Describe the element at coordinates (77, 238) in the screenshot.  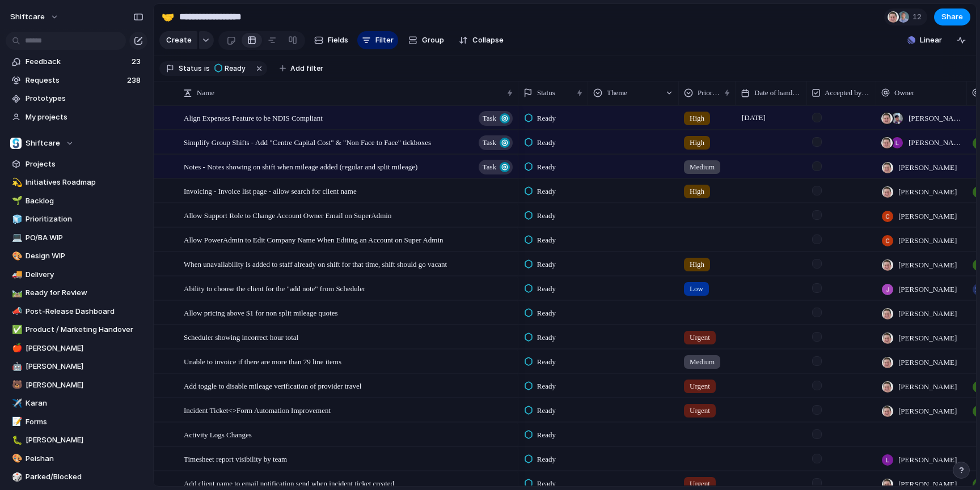
I see `div: 💻PO/BA WIP` at that location.